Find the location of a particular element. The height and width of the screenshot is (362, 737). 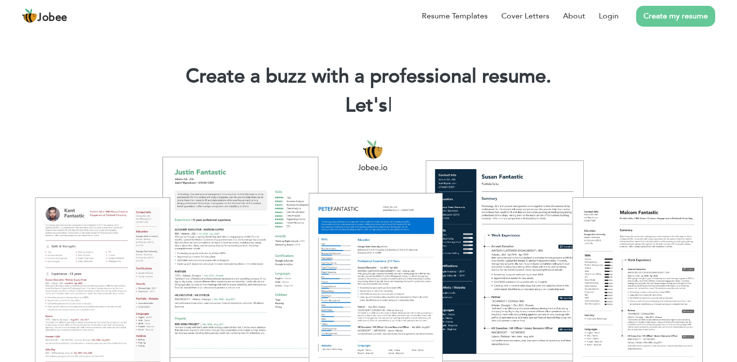

h1: Create a buzz with a professional resume. is located at coordinates (368, 77).